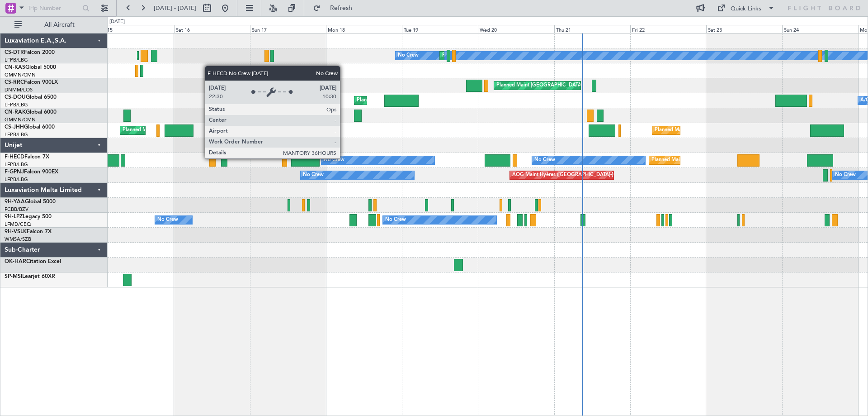 Image resolution: width=868 pixels, height=416 pixels. I want to click on div: Fri 22, so click(668, 29).